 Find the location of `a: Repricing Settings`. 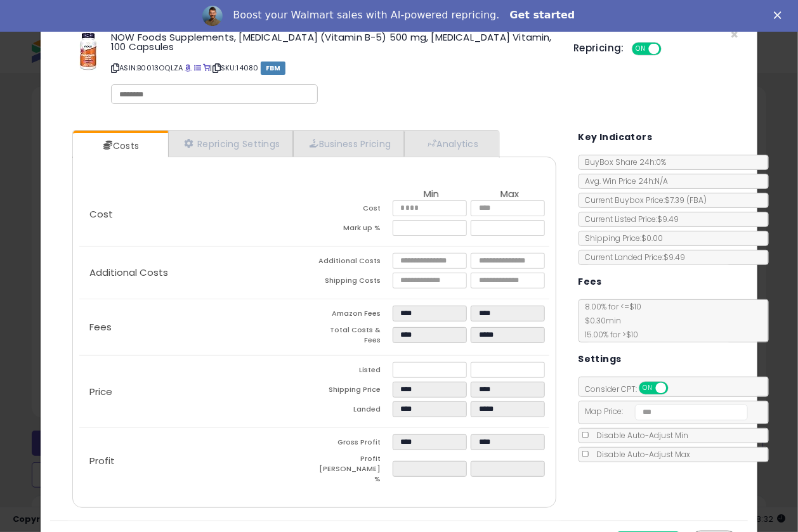

a: Repricing Settings is located at coordinates (231, 143).